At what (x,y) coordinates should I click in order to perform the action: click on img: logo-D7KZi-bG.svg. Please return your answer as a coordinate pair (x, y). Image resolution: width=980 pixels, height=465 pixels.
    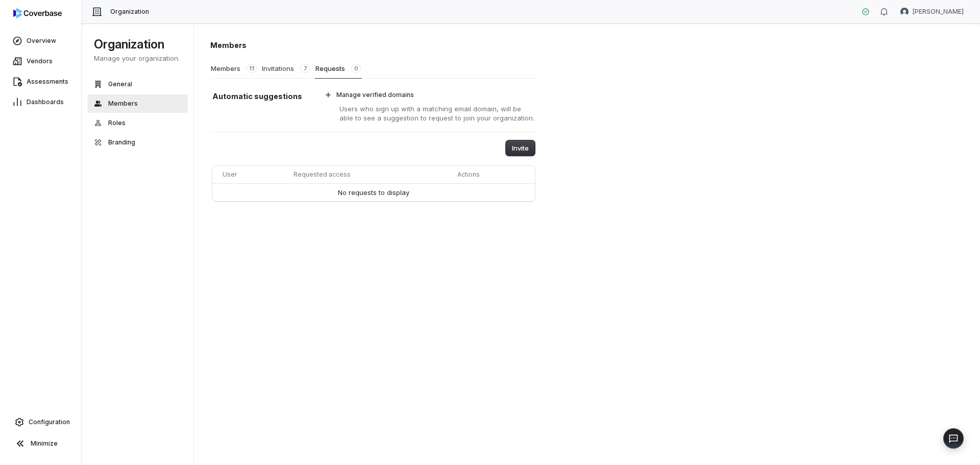
    Looking at the image, I should click on (37, 14).